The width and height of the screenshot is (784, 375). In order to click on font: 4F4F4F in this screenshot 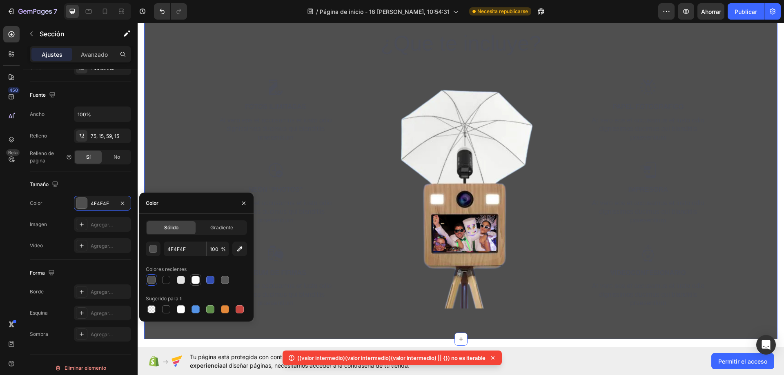, I will do `click(100, 203)`.